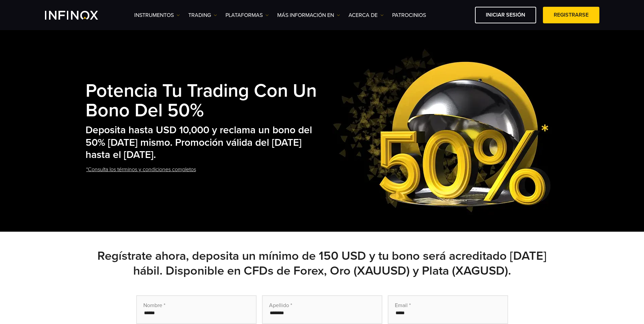 The image size is (644, 324). I want to click on a: Registrarse, so click(571, 15).